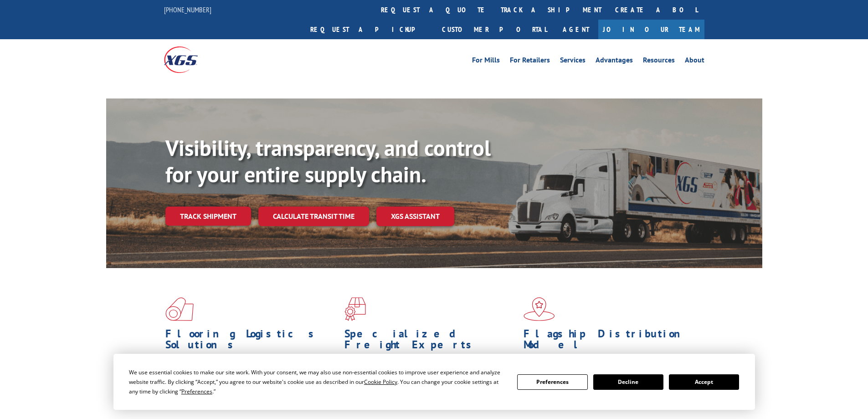 The width and height of the screenshot is (868, 419). I want to click on a: Resources, so click(659, 62).